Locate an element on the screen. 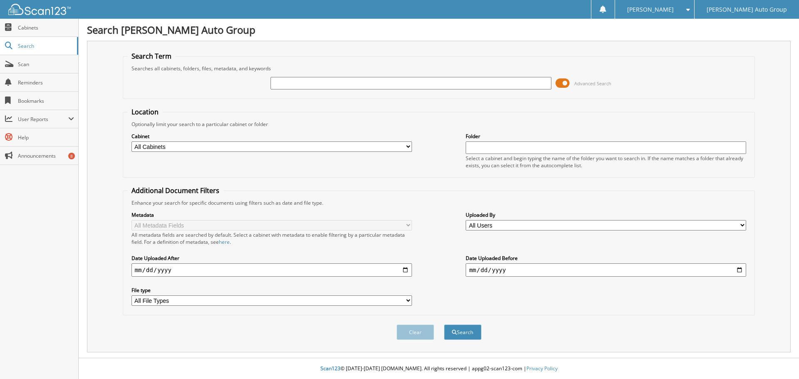  legend: Search Term is located at coordinates (152, 56).